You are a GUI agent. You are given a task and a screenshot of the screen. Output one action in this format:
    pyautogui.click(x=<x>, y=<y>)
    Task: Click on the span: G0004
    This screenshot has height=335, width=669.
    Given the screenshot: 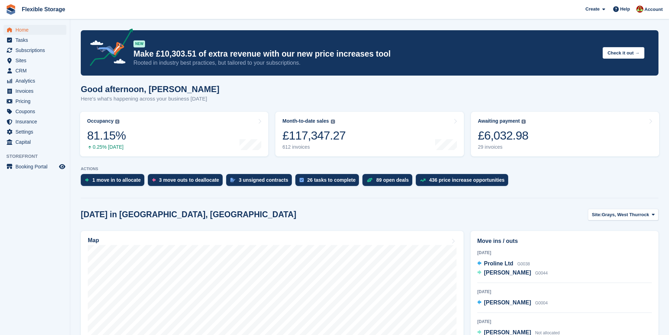 What is the action you would take?
    pyautogui.click(x=542, y=303)
    